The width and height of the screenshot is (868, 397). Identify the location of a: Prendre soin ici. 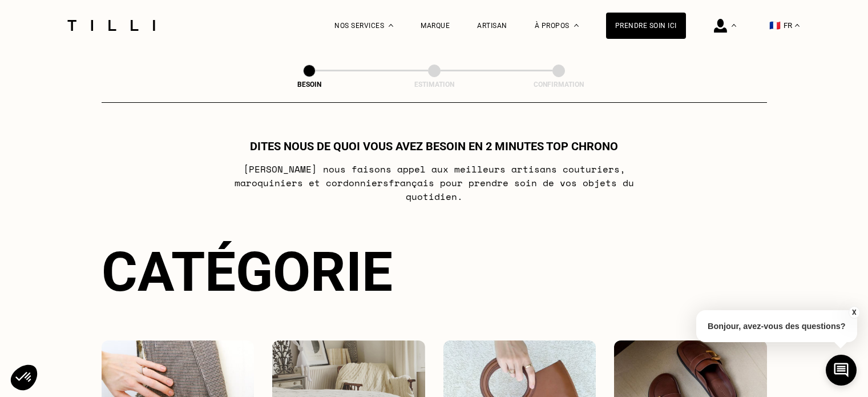
(646, 26).